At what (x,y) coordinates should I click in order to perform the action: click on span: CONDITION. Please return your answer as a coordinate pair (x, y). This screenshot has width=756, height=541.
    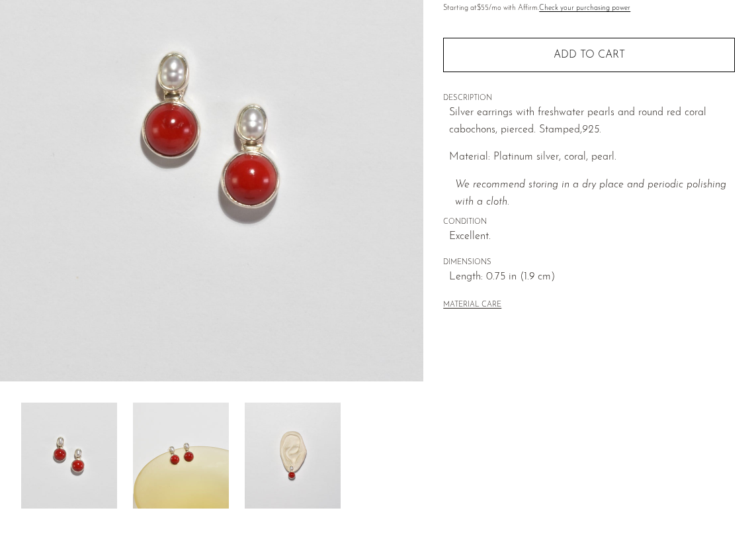
    Looking at the image, I should click on (589, 222).